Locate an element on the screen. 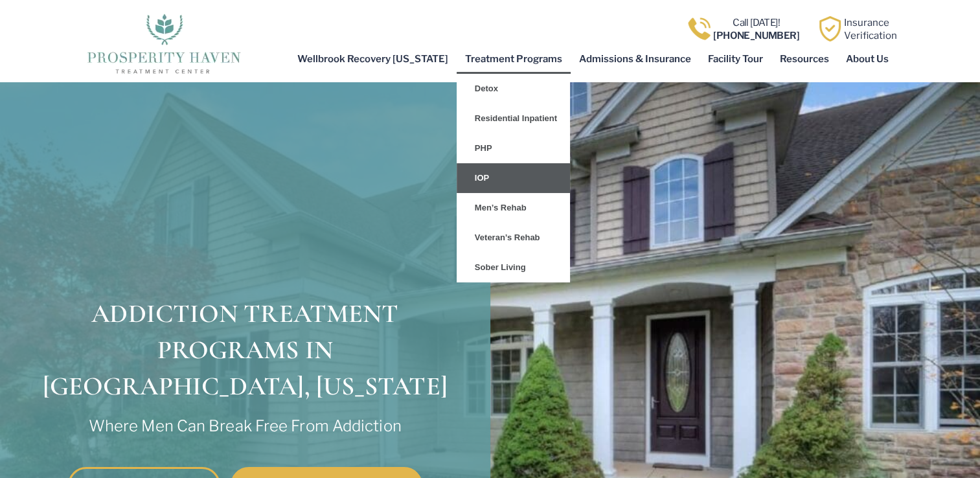 This screenshot has height=478, width=980. a: InsuranceVerification is located at coordinates (871, 30).